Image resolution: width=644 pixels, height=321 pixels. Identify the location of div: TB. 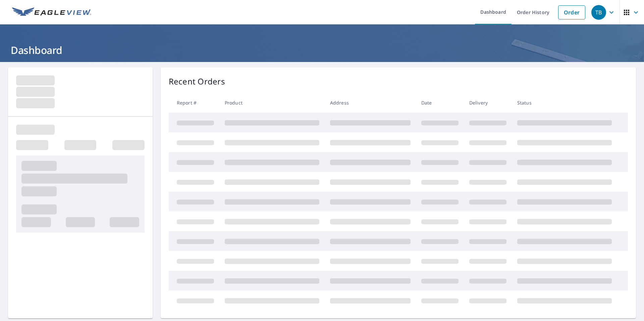
(599, 13).